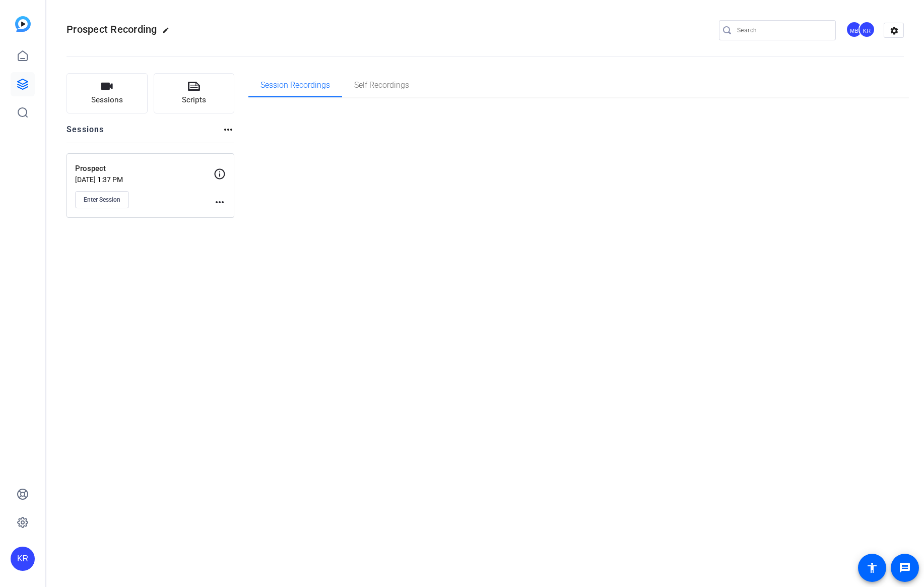  Describe the element at coordinates (296, 85) in the screenshot. I see `span: Session Recordings` at that location.